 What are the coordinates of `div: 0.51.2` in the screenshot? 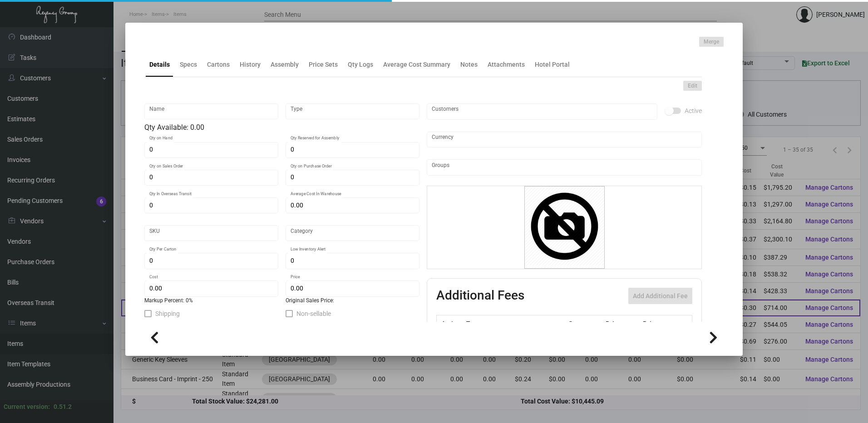 It's located at (63, 407).